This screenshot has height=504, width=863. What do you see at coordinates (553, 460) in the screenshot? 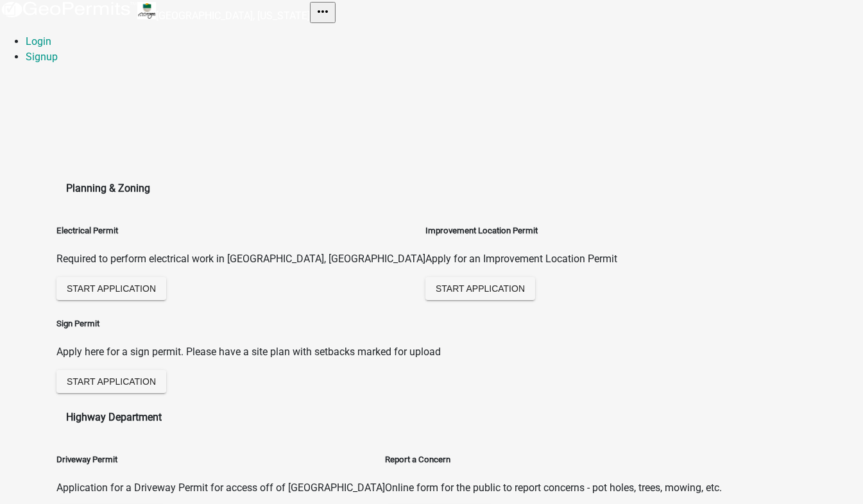
I see `h5: Report a Concern` at bounding box center [553, 460].